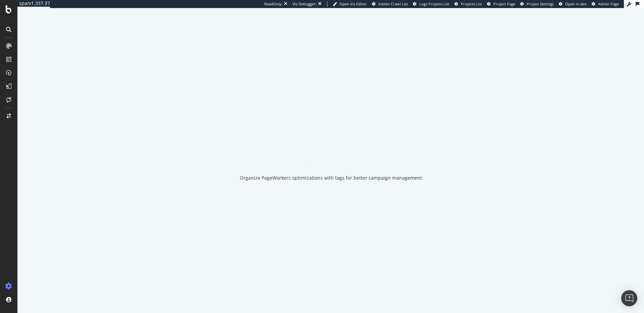 This screenshot has height=313, width=644. I want to click on span: Projects List, so click(471, 4).